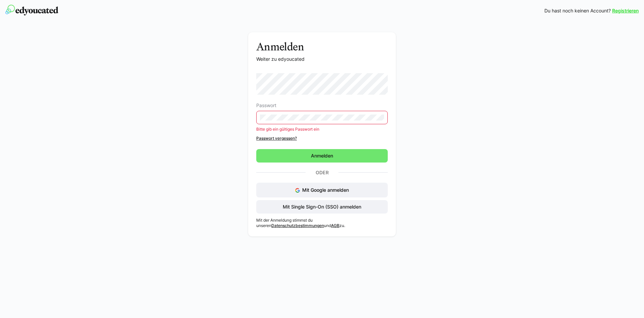 The width and height of the screenshot is (644, 318). Describe the element at coordinates (322, 47) in the screenshot. I see `h3: Anmelden` at that location.